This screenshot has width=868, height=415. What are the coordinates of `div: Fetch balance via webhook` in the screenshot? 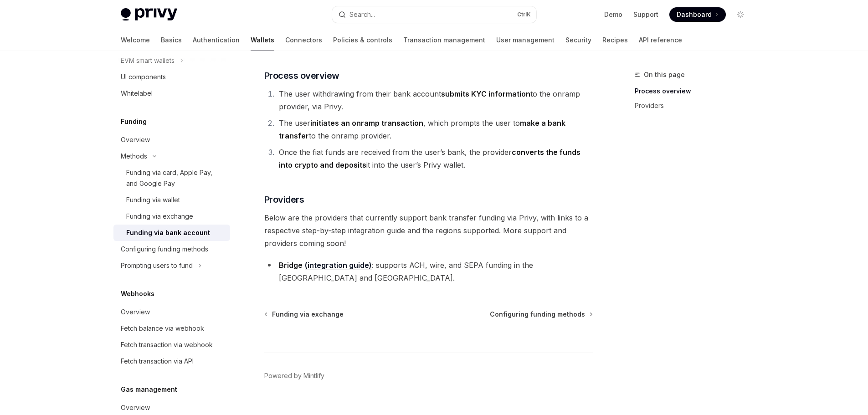 It's located at (162, 329).